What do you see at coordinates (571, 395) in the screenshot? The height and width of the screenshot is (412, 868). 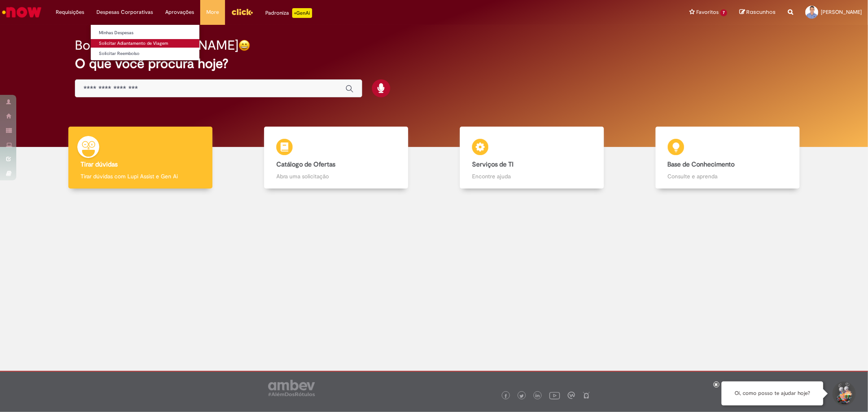 I see `img: logo_footer_workplace.png` at bounding box center [571, 395].